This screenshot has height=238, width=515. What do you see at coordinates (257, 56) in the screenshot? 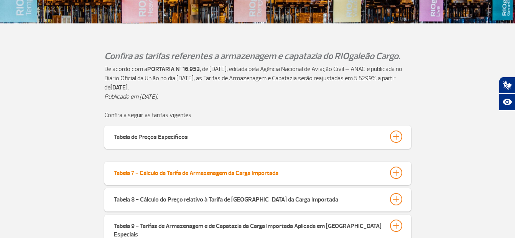
I see `p: Confira as tarifas referentes a armazenagem e capatazia do RIOgaleão Cargo.` at bounding box center [257, 56].